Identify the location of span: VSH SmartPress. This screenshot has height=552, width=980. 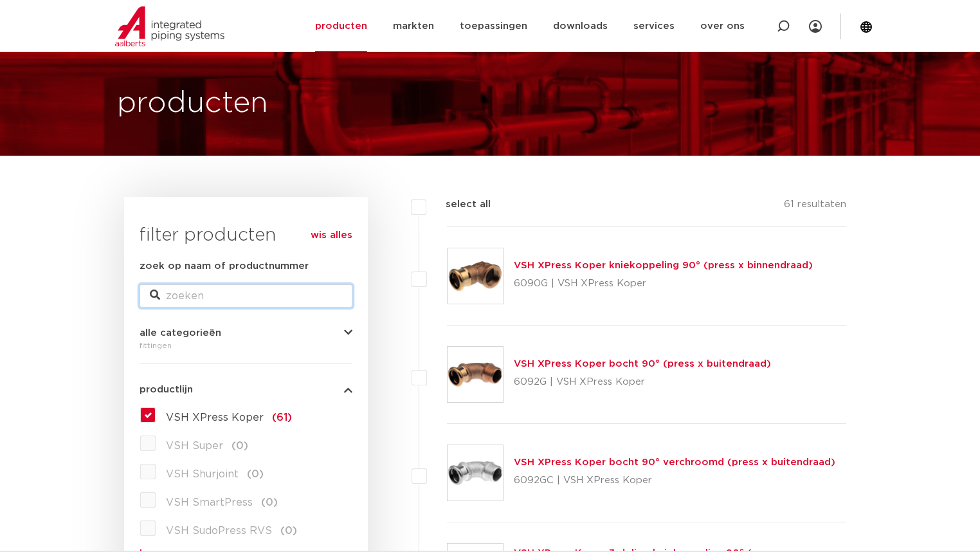
(209, 503).